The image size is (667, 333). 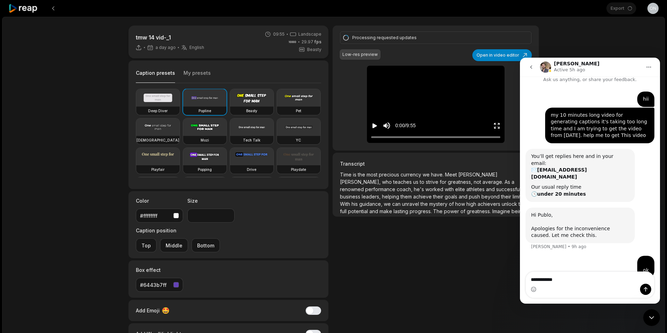 What do you see at coordinates (155, 285) in the screenshot?
I see `div: #6443b7ff` at bounding box center [155, 285].